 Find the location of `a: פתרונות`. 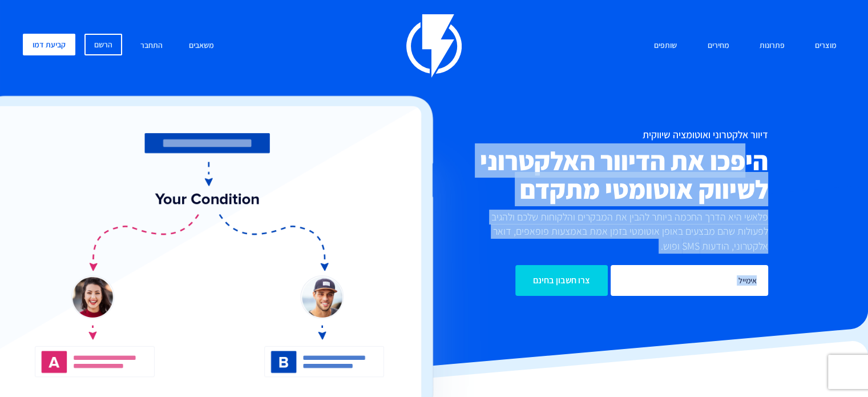

a: פתרונות is located at coordinates (772, 46).